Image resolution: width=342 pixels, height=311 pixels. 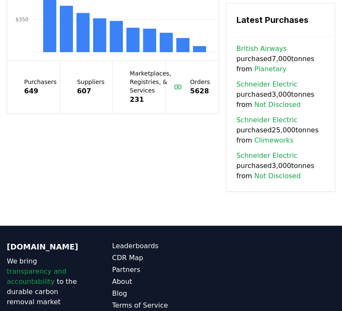 What do you see at coordinates (144, 305) in the screenshot?
I see `a: Terms of Service` at bounding box center [144, 305].